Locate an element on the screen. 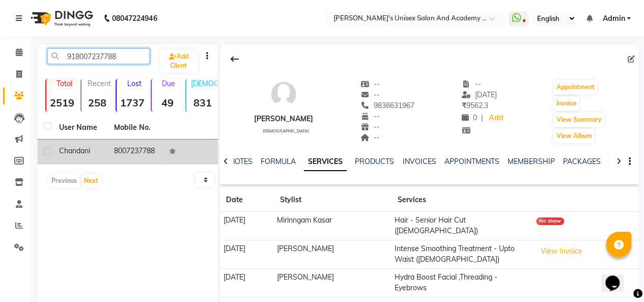 This screenshot has width=644, height=302. span: Admin is located at coordinates (614, 18).